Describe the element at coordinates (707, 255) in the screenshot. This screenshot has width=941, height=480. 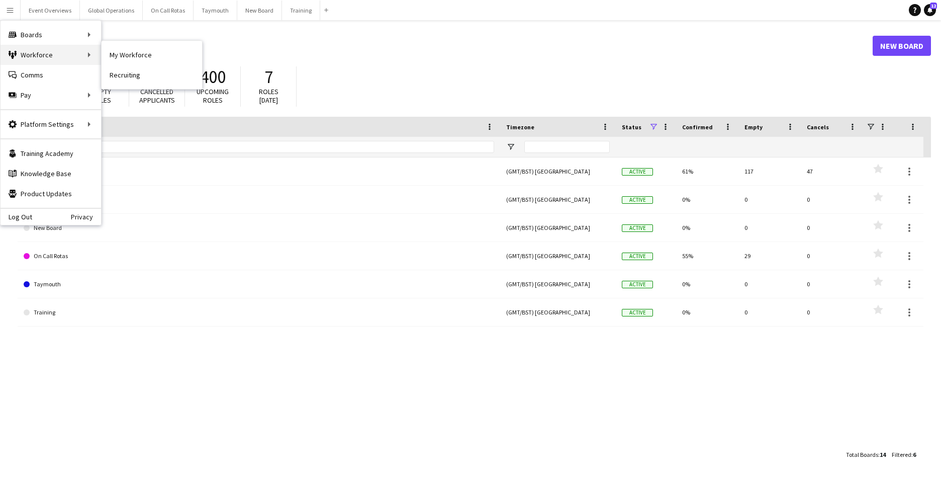
I see `div: 55%` at that location.